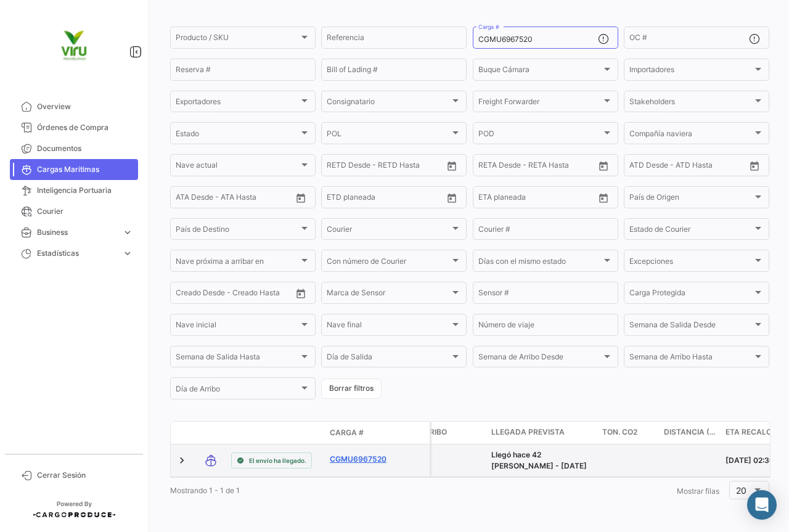 The image size is (789, 532). What do you see at coordinates (194, 199) in the screenshot?
I see `input: ATA Desde` at bounding box center [194, 199].